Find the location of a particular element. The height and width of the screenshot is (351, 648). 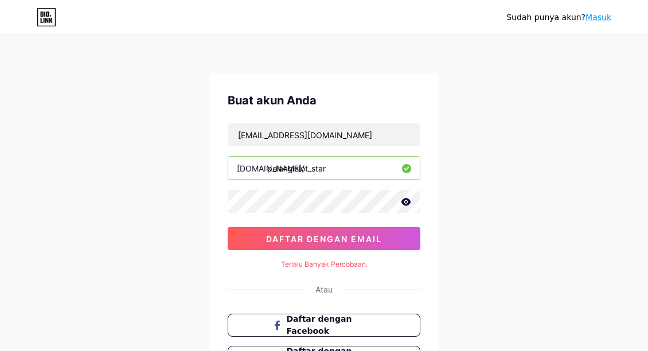

font: Masuk is located at coordinates (599, 17).